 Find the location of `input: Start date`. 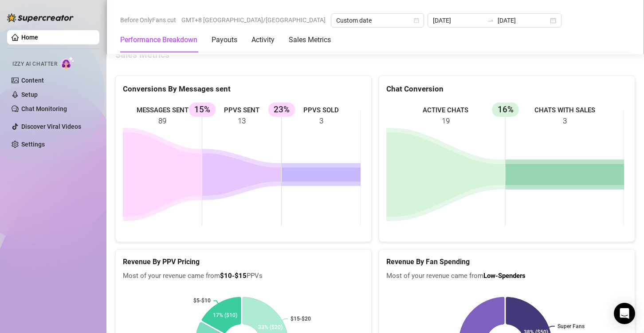

input: Start date is located at coordinates (458, 20).